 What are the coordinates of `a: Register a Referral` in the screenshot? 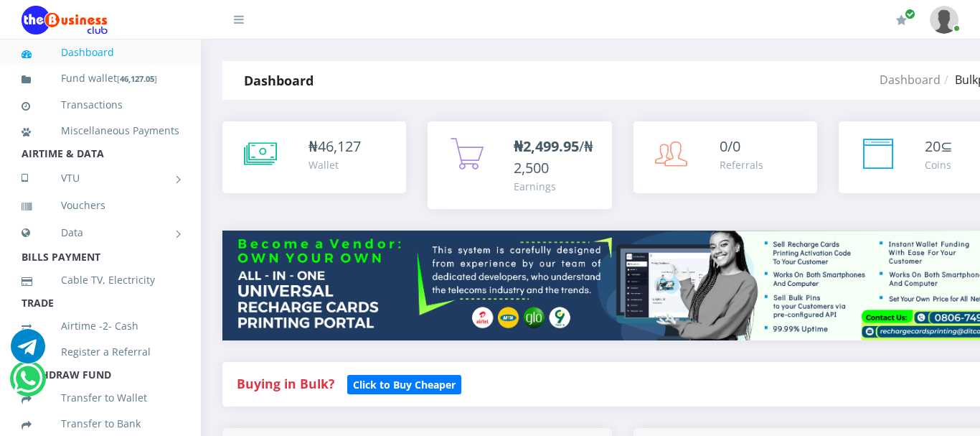 It's located at (101, 352).